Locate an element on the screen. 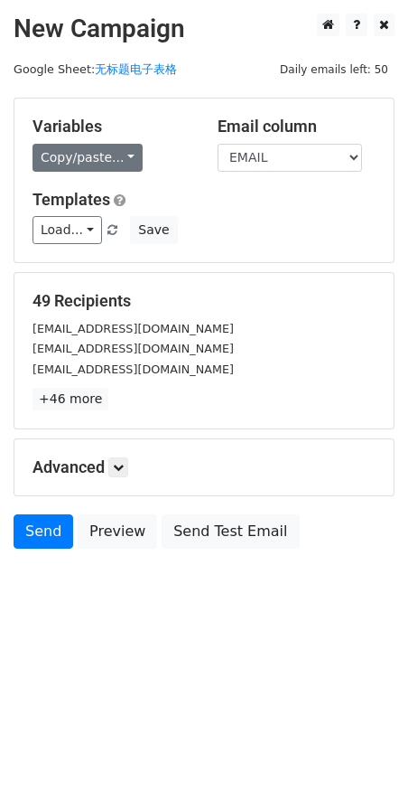 The width and height of the screenshot is (408, 791). small: Google Sheet: is located at coordinates (95, 69).